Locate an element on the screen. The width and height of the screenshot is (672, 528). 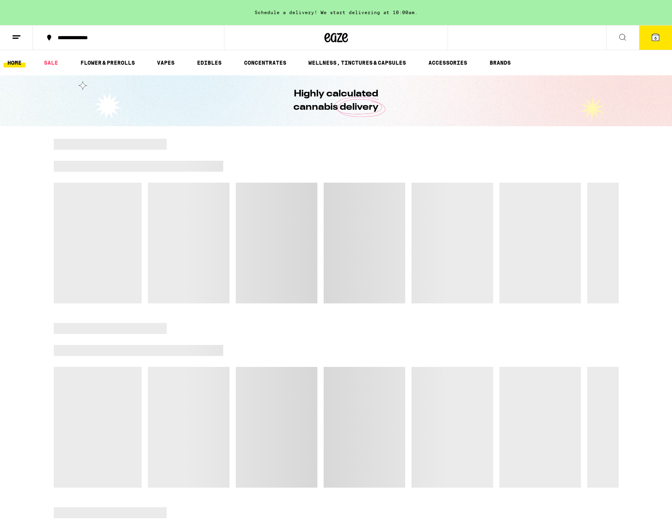
span: 6 is located at coordinates (655, 38).